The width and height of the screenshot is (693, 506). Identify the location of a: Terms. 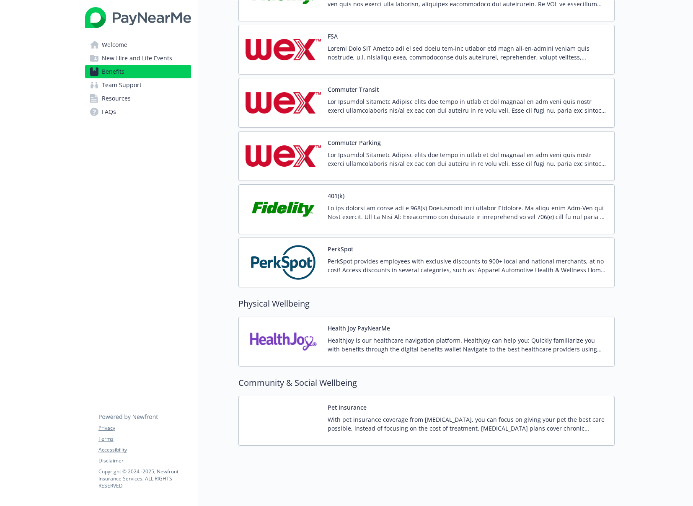
(145, 439).